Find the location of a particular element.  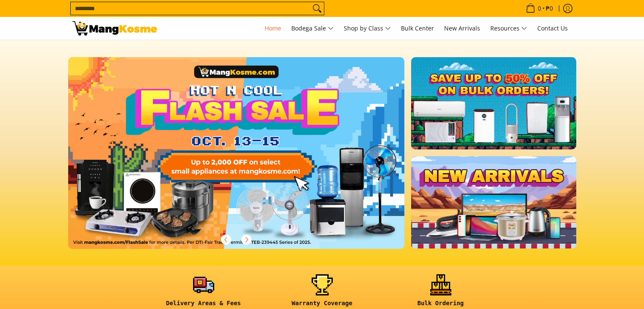

a: Shop by Class is located at coordinates (367, 29).